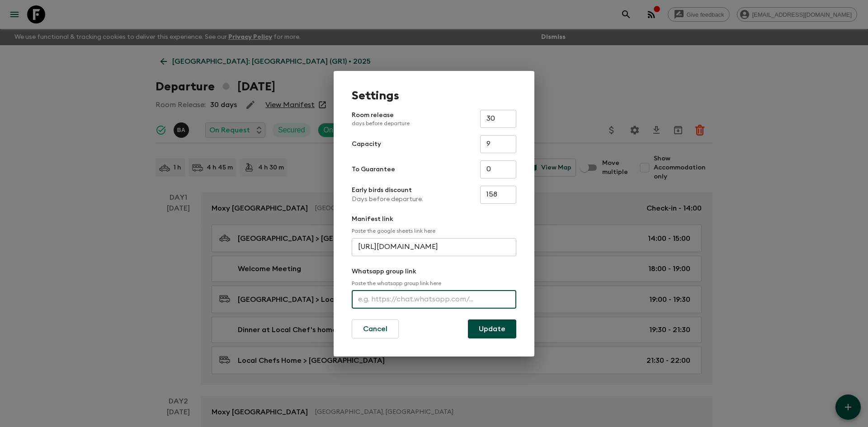  I want to click on input: e.g. https://docs.google.com/spreadsheets/d/1P7Zz9v8J0vXy1Q/edit#gid=0, so click(434, 247).